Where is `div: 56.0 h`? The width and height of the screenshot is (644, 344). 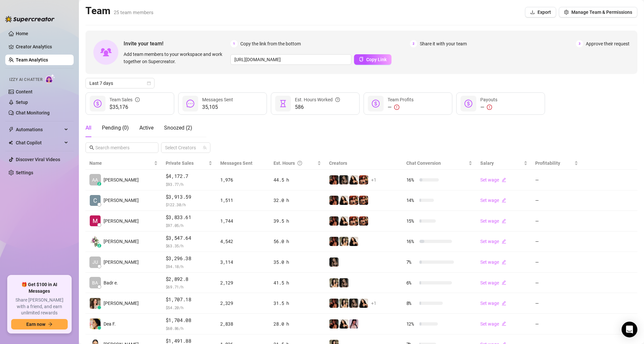 div: 56.0 h is located at coordinates (297, 242).